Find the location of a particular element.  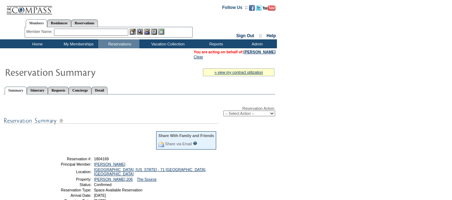

td: Property: is located at coordinates (66, 179).